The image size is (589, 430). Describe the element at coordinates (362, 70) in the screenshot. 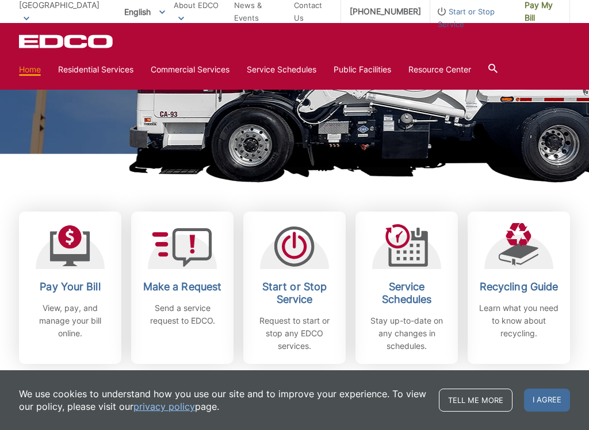

I see `a: Public Facilities` at that location.